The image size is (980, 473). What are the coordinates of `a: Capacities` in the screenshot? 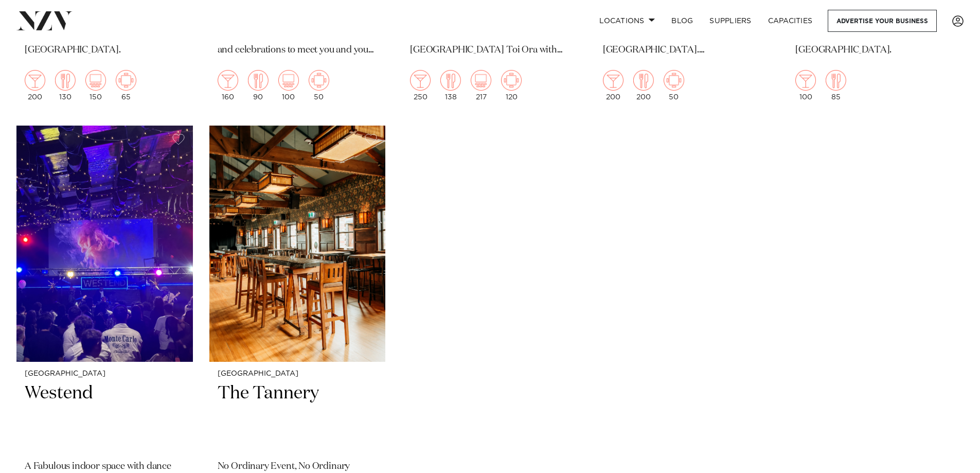 It's located at (791, 20).